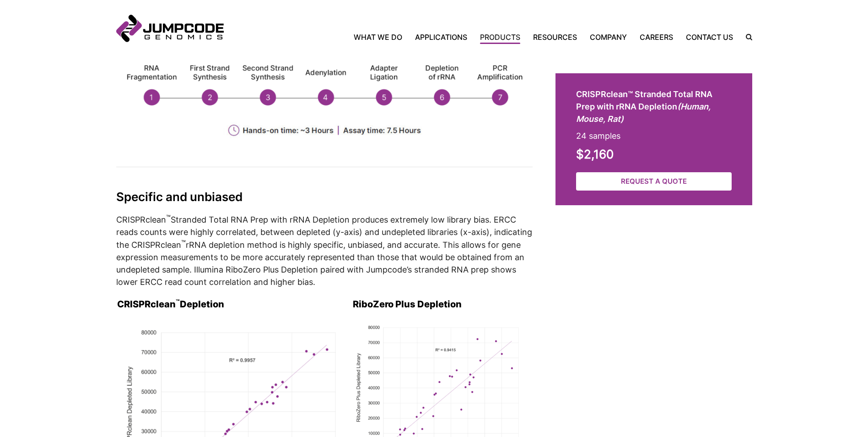 The height and width of the screenshot is (437, 868). What do you see at coordinates (382, 37) in the screenshot?
I see `a: What We Do` at bounding box center [382, 37].